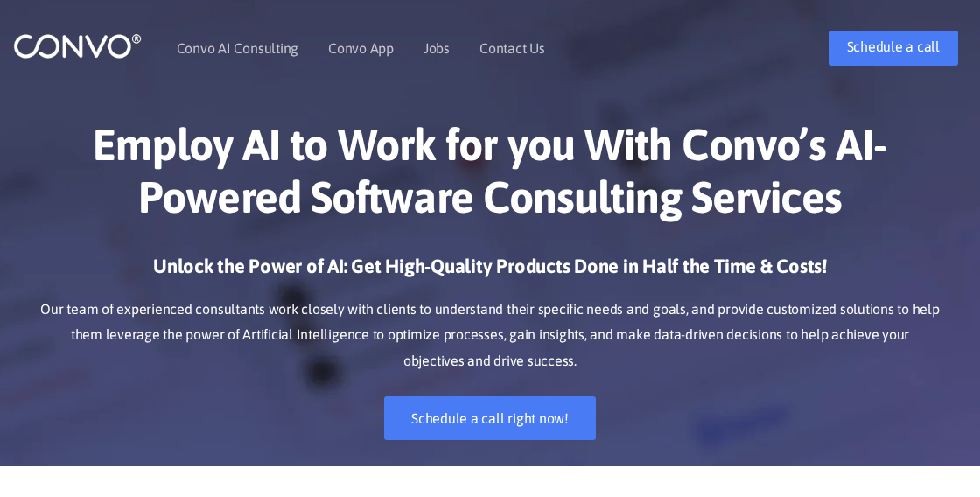 This screenshot has width=980, height=497. I want to click on a: Schedule a call right now!, so click(490, 418).